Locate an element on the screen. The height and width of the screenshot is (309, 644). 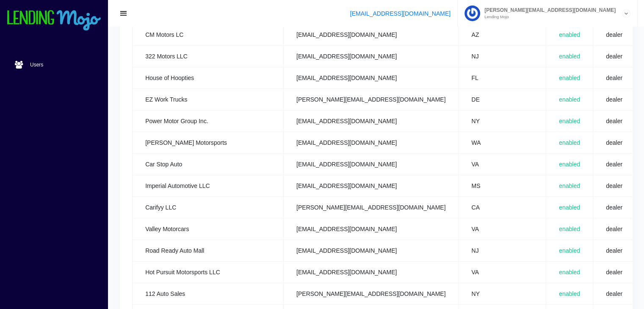
td: Valley Motorcars is located at coordinates (208, 229).